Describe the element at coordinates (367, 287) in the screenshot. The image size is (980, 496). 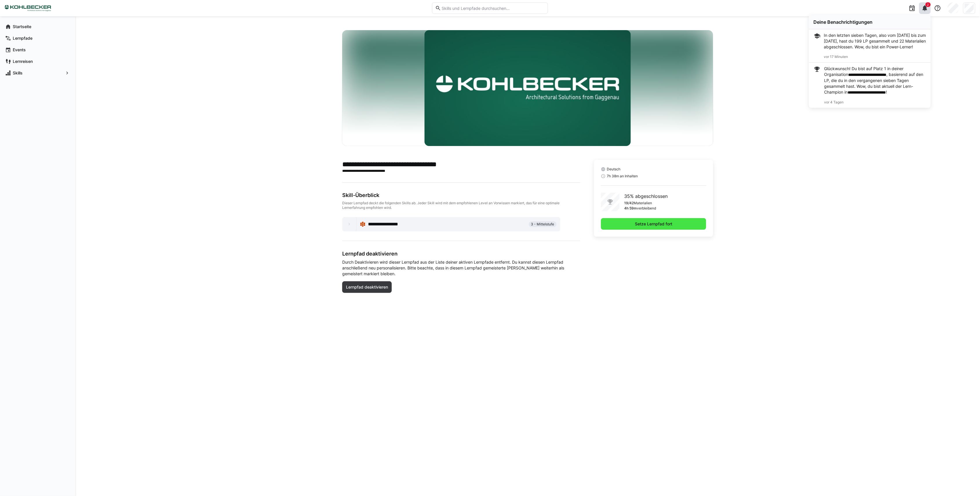
I see `span: Lernpfad deaktivieren` at that location.